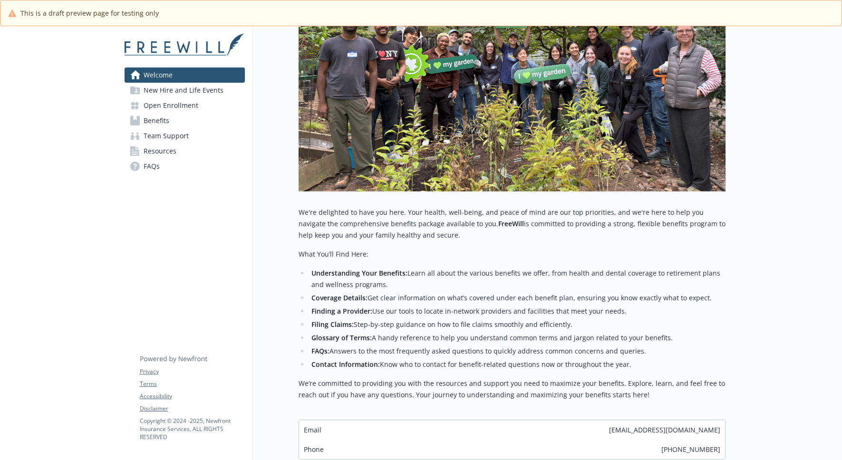 This screenshot has width=842, height=460. Describe the element at coordinates (156, 121) in the screenshot. I see `span: Benefits` at that location.